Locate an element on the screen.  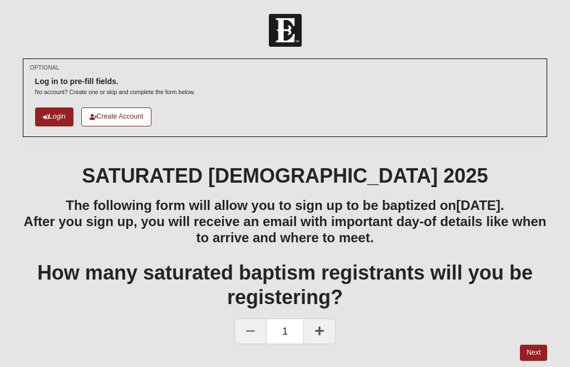
small: OPTIONAL is located at coordinates (44, 67).